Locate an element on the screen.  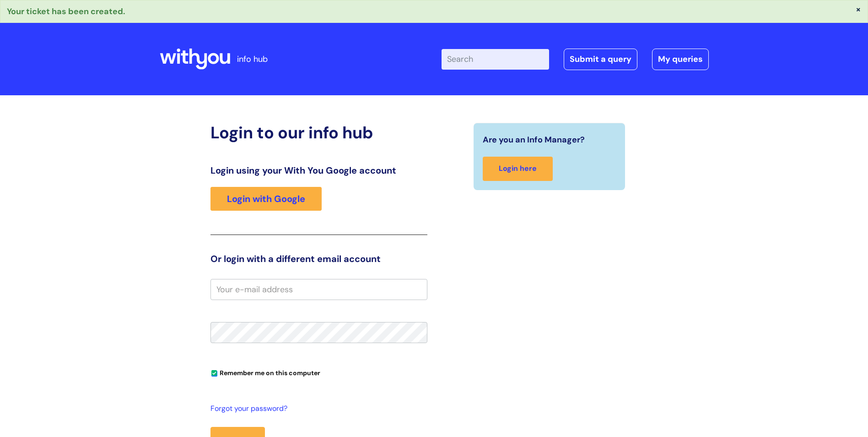
a: Submit a query is located at coordinates (601, 59).